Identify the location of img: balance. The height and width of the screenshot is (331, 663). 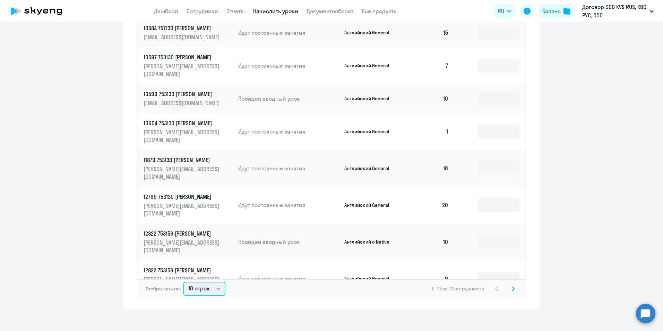
(567, 11).